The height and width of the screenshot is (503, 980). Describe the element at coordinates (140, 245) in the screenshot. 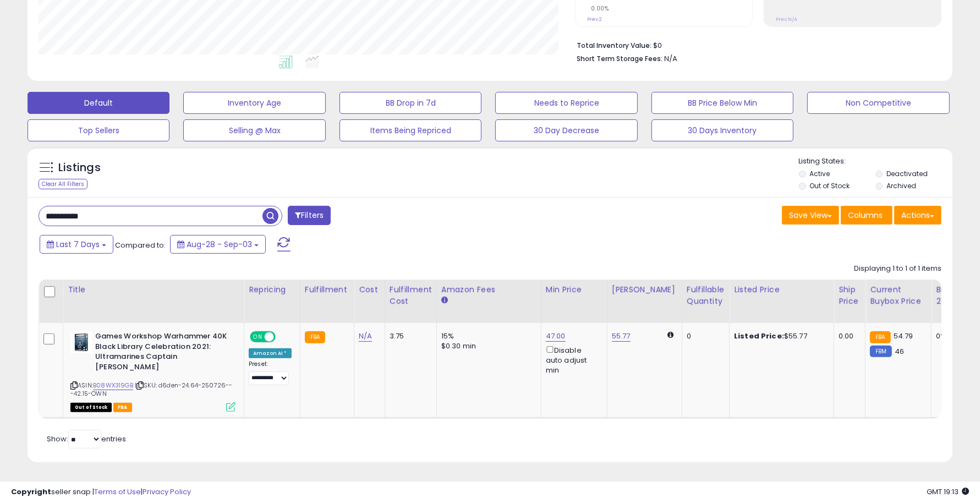

I see `span: Compared to:` at that location.